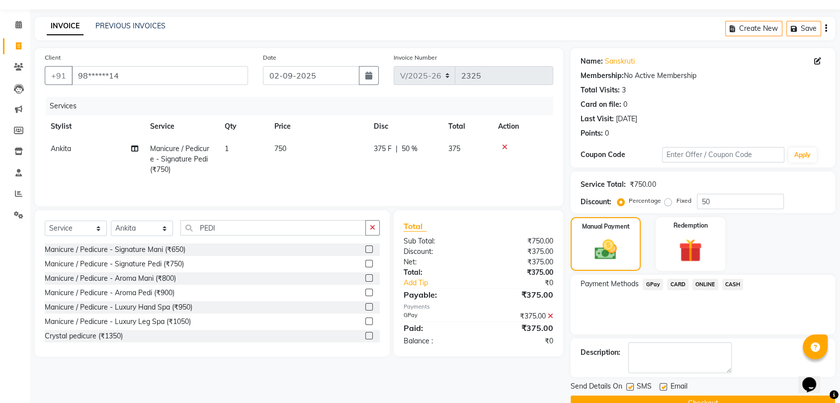 The image size is (840, 403). I want to click on div: Services, so click(303, 106).